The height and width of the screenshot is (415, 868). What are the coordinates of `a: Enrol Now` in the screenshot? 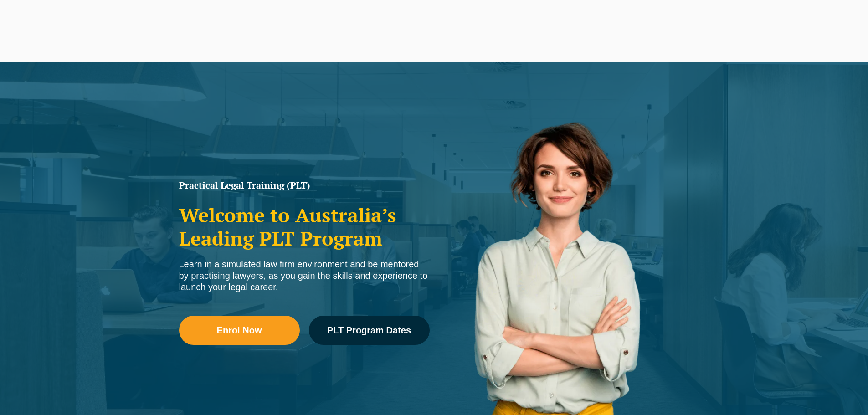 It's located at (239, 330).